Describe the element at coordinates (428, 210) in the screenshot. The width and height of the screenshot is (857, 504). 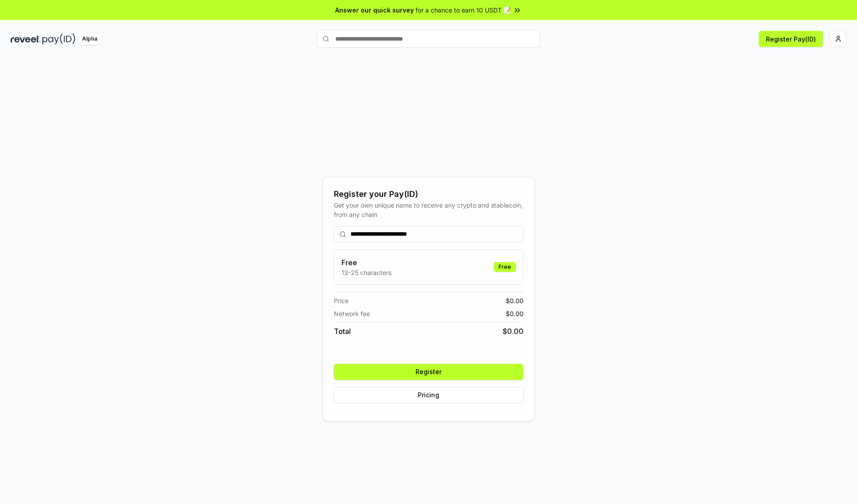
I see `div: Get your own unique name to receive any crypto and stablecoin, from any chain` at that location.